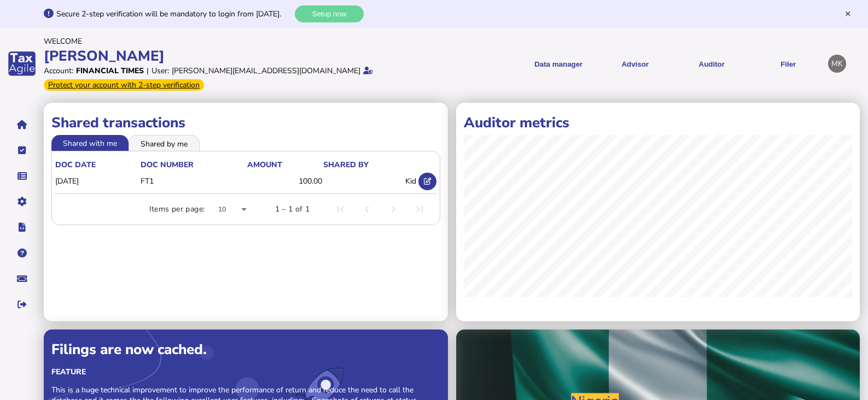 The height and width of the screenshot is (400, 868). I want to click on div: Profile settings, so click(837, 64).